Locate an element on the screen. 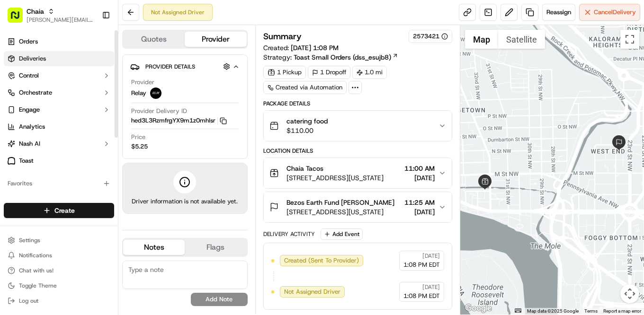 Image resolution: width=644 pixels, height=315 pixels. a: Toast Small Orders (dss_esujb8) is located at coordinates (345, 57).